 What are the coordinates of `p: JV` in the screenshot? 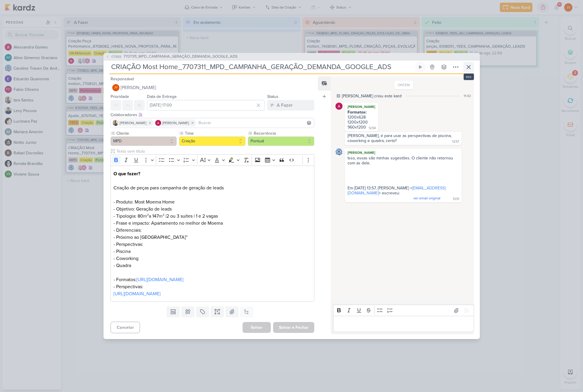 It's located at (116, 88).